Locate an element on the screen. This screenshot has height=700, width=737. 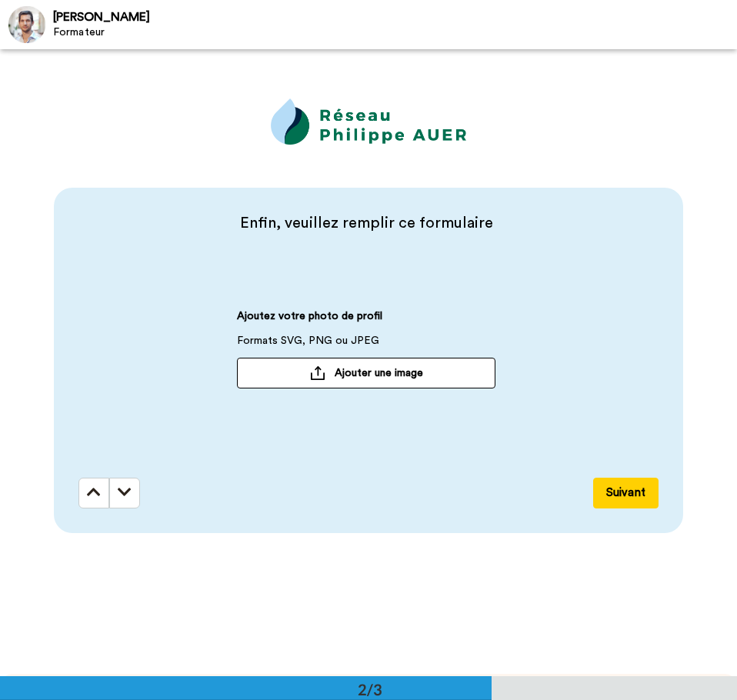
span: Ajouter une image is located at coordinates (379, 373).